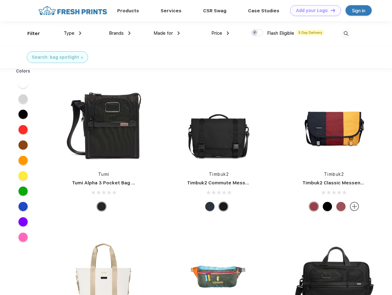 This screenshot has height=295, width=392. What do you see at coordinates (314, 207) in the screenshot?
I see `div: Eco Bookish` at bounding box center [314, 207].